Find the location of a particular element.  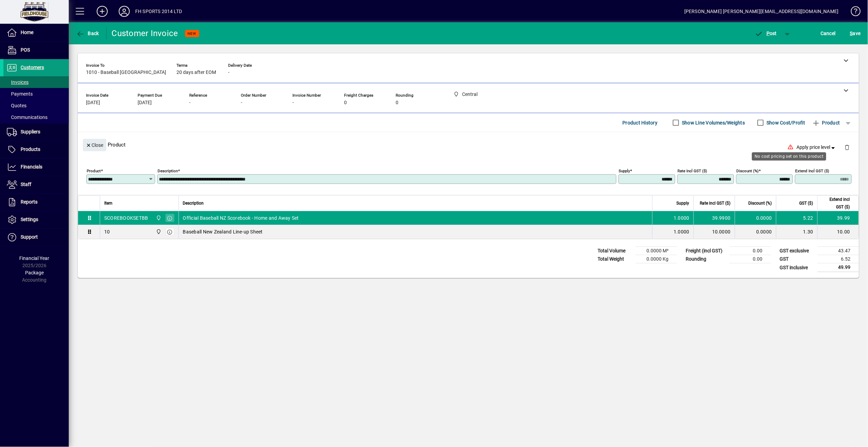

span: Customers is located at coordinates (33, 67).